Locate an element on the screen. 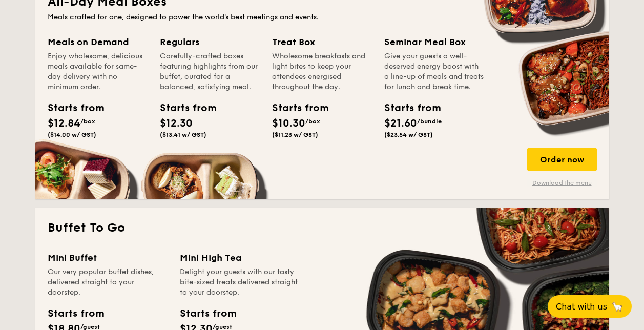  div: Give your guests a well-deserved energy boost with a line-up of meals and treats for lunch and br... is located at coordinates (434, 72).